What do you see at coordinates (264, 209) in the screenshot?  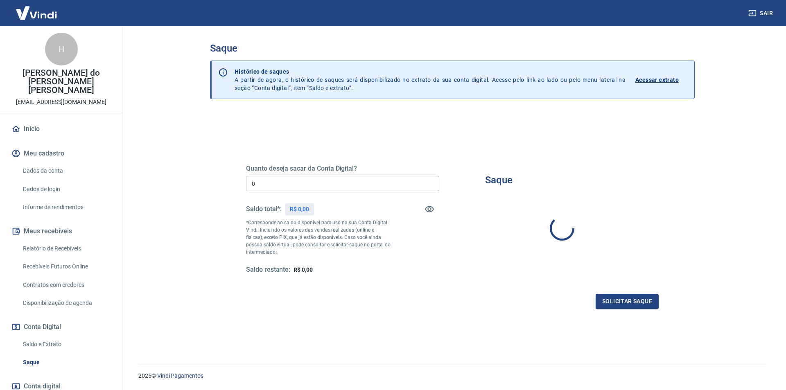 I see `h5: Saldo total*:` at bounding box center [264, 209].